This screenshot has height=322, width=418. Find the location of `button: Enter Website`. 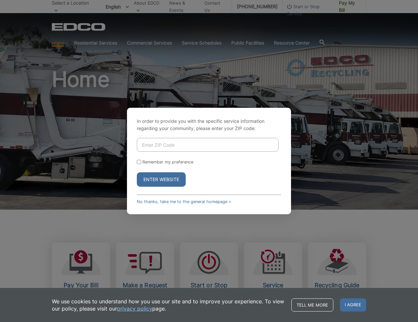

button: Enter Website is located at coordinates (161, 180).